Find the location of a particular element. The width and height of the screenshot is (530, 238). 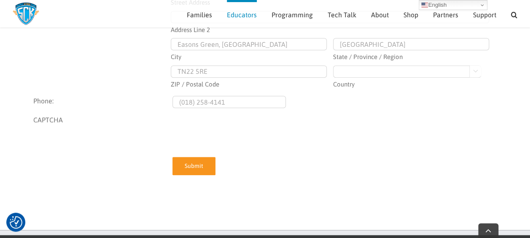

label: State / Province / Region is located at coordinates (411, 56).